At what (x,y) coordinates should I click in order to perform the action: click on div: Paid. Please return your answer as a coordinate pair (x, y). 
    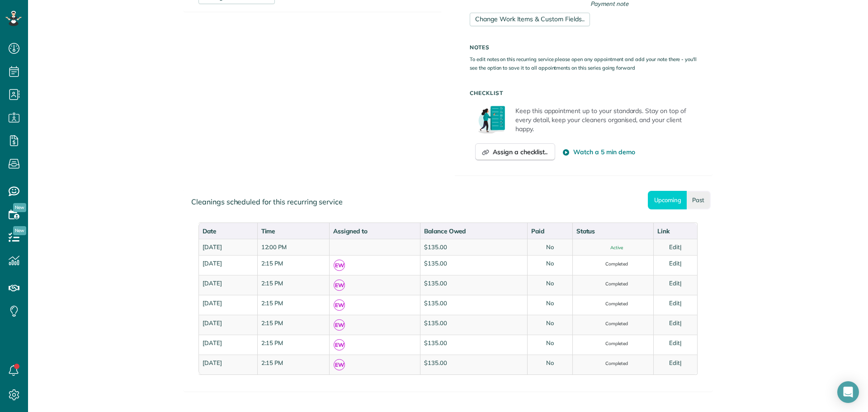
    Looking at the image, I should click on (550, 231).